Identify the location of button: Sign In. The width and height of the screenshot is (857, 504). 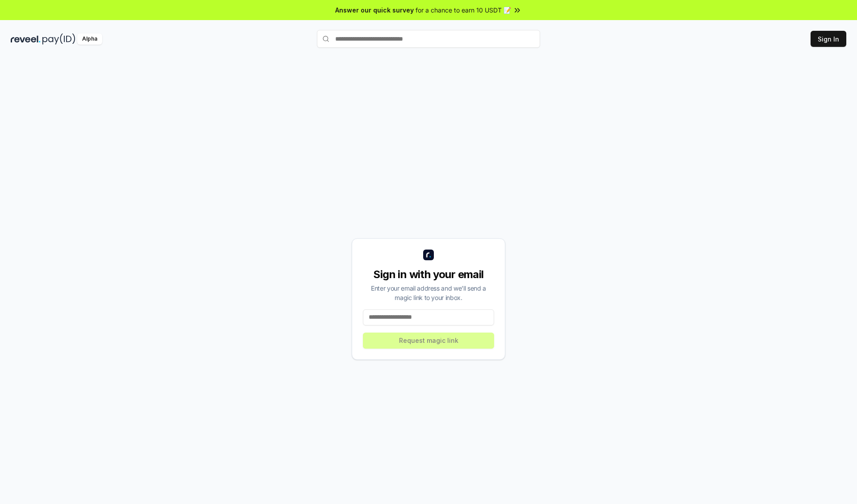
(829, 38).